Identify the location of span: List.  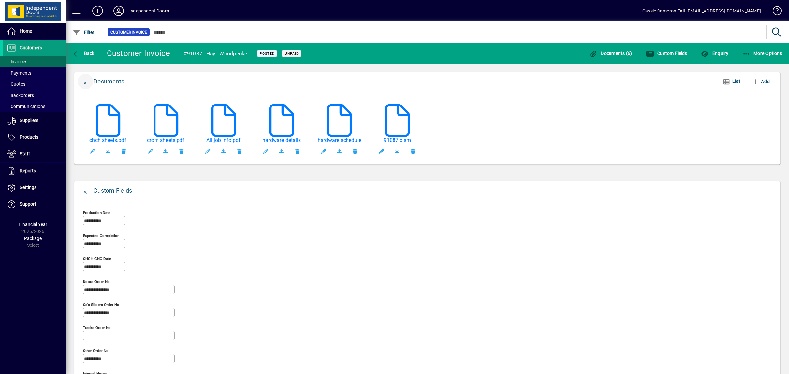
(736, 81).